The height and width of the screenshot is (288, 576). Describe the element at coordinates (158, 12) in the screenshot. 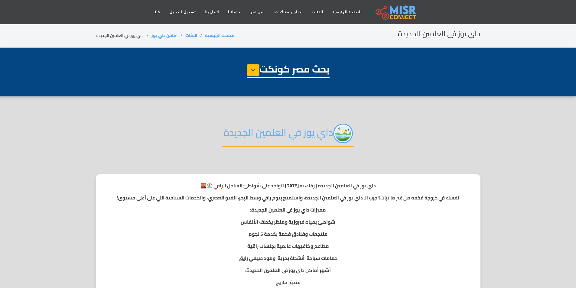

I see `a: EN` at that location.